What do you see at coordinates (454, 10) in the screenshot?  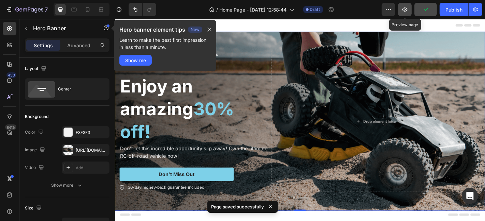 I see `button: Publish` at bounding box center [454, 10].